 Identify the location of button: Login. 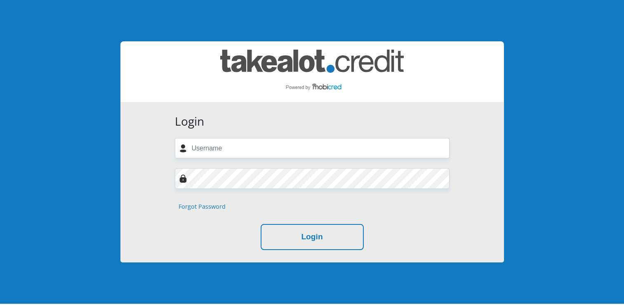
(312, 236).